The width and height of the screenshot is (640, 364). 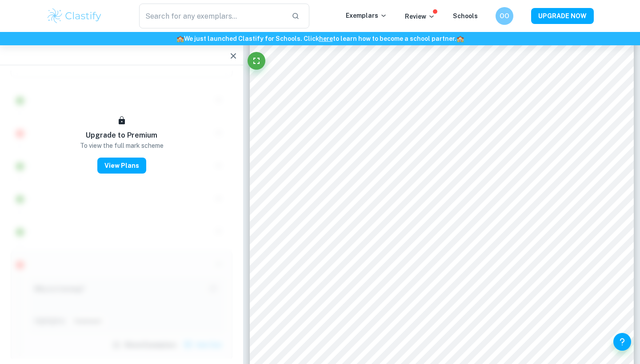 What do you see at coordinates (366, 15) in the screenshot?
I see `p: Exemplars` at bounding box center [366, 15].